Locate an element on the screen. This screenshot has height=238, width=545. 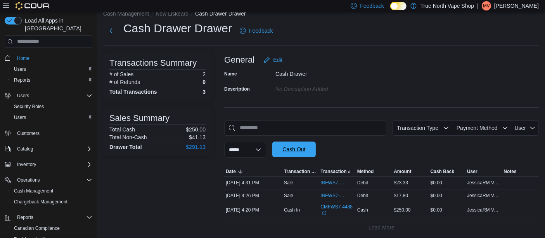
button: Canadian Compliance is located at coordinates (52, 228).